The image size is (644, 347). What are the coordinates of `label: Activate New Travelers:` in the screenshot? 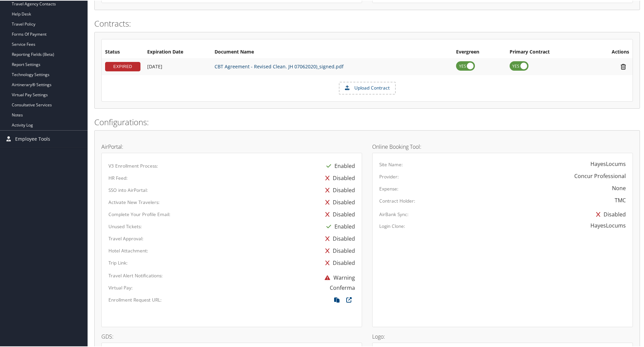 It's located at (134, 201).